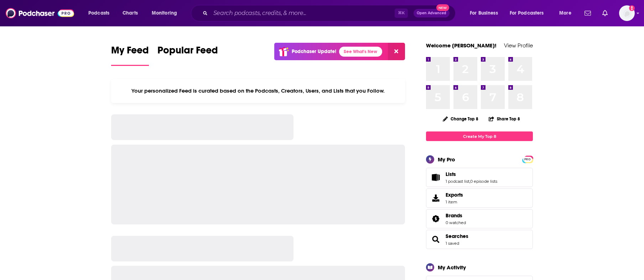  I want to click on span: Charts, so click(130, 13).